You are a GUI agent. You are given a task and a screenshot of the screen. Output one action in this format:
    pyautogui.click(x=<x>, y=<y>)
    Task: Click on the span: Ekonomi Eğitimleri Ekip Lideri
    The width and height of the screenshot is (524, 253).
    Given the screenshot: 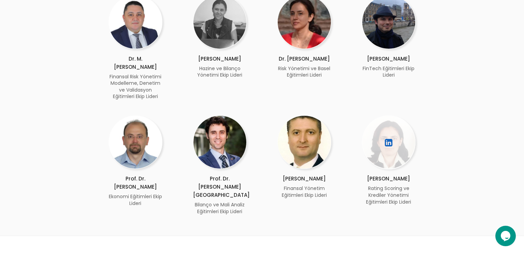 What is the action you would take?
    pyautogui.click(x=135, y=200)
    